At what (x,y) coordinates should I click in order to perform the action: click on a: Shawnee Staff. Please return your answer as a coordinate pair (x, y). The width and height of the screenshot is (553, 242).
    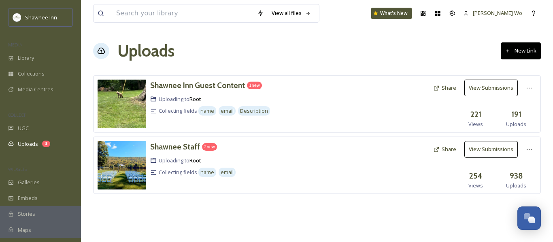
    Looking at the image, I should click on (175, 147).